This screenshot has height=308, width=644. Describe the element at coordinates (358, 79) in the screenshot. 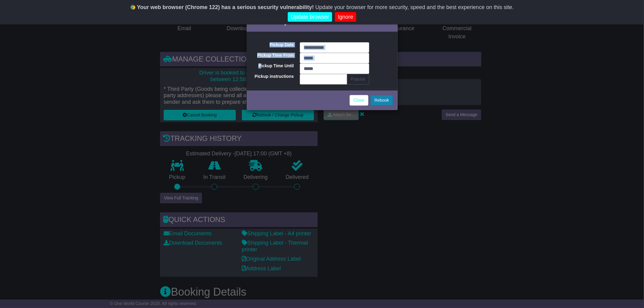

I see `button: Popular` at that location.